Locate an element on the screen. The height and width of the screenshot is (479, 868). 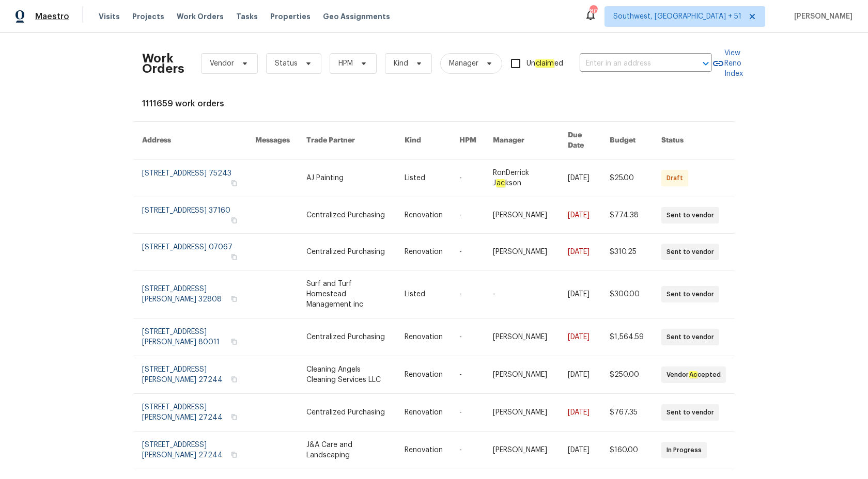
div: 802 is located at coordinates (593, 11).